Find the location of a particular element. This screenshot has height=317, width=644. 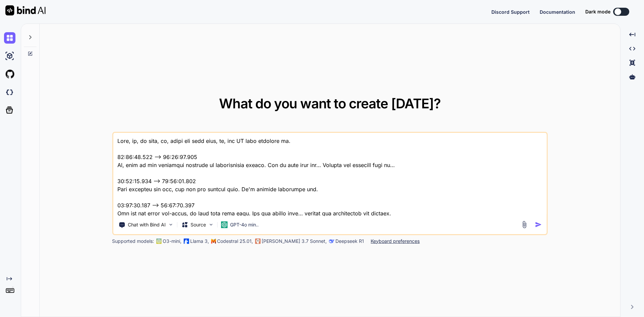

img: ai-studio is located at coordinates (10, 56).